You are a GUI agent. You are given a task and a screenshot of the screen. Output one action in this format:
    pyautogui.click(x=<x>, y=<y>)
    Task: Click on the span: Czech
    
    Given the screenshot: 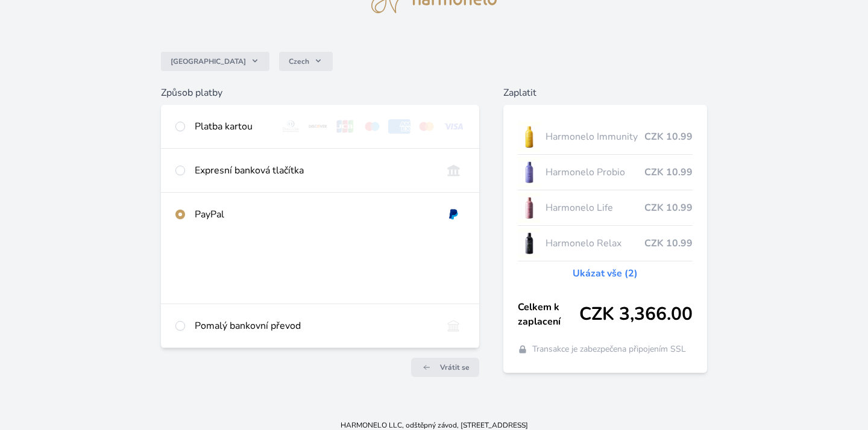 What is the action you would take?
    pyautogui.click(x=299, y=62)
    